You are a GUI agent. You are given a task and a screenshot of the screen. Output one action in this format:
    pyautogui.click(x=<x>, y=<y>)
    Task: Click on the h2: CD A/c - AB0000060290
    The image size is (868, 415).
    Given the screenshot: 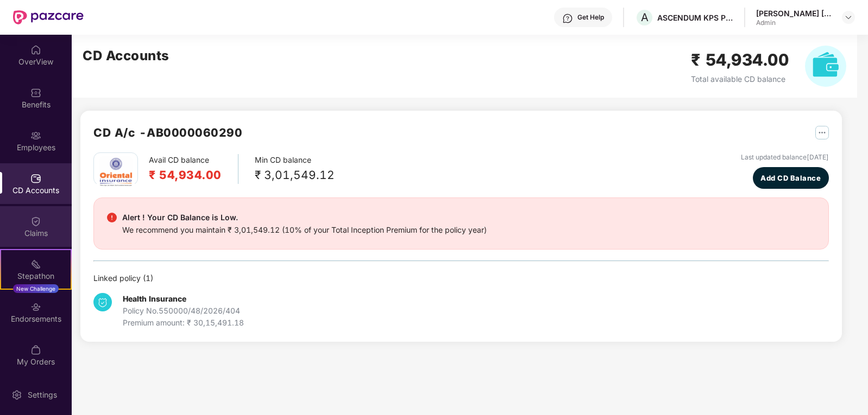 What is the action you would take?
    pyautogui.click(x=168, y=132)
    